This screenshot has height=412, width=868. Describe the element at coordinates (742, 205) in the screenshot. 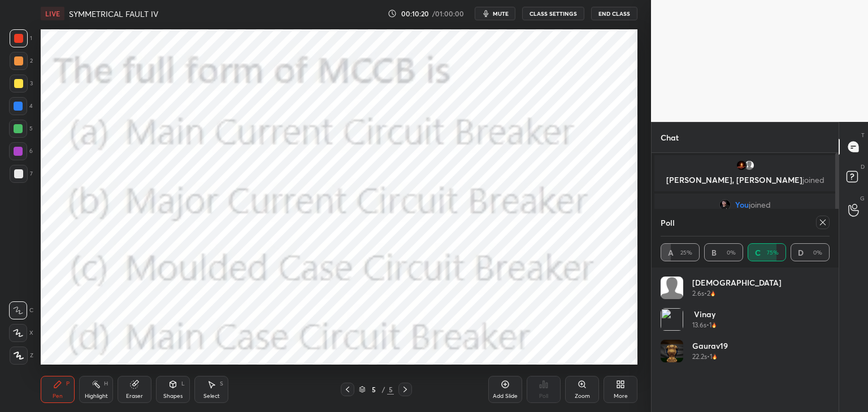

I see `span: You` at that location.